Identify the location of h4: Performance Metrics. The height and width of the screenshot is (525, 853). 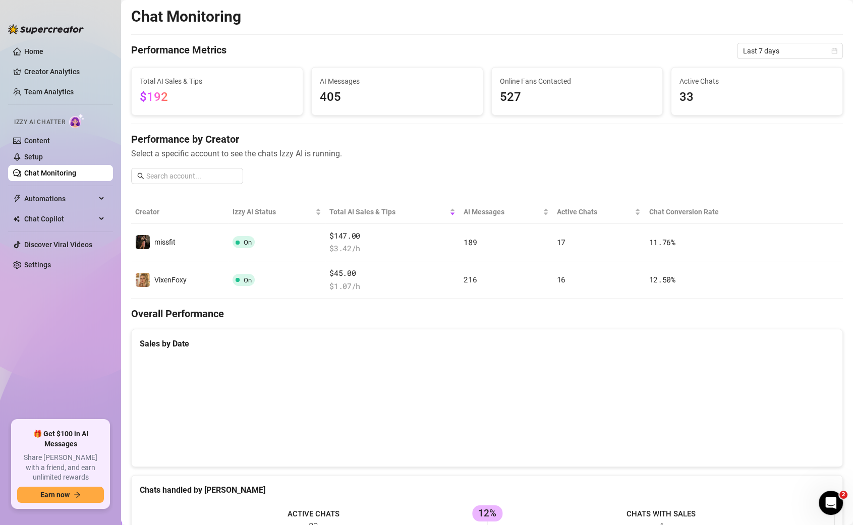
(179, 51).